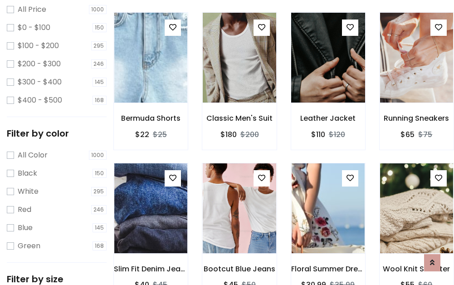 The height and width of the screenshot is (285, 454). I want to click on h6: $110, so click(318, 134).